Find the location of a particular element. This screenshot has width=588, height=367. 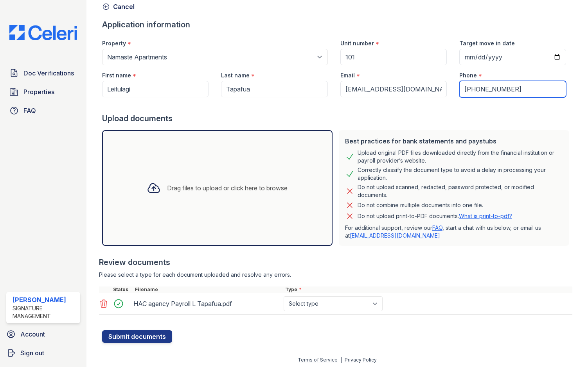

div: Best practices for bank statements and paystubs is located at coordinates (454, 142).